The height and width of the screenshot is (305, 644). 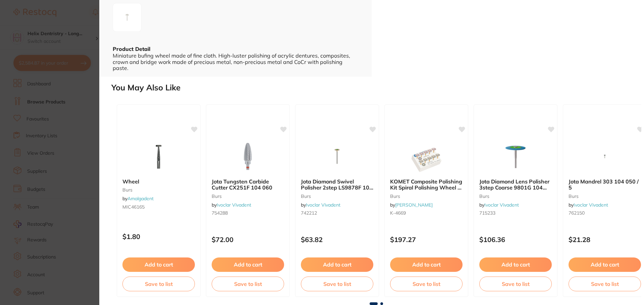 What do you see at coordinates (337, 157) in the screenshot?
I see `img: Jota Diamond Swivel Polisher 2step LS9878F 104 140 / 2` at bounding box center [337, 157].